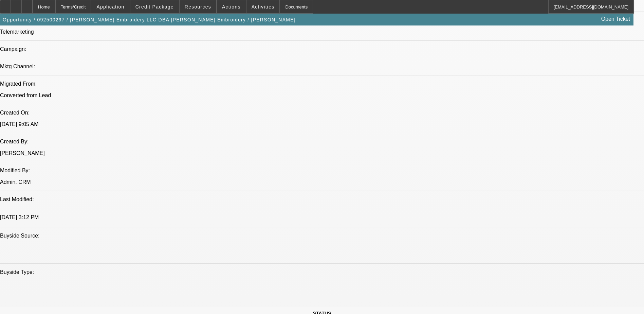 The width and height of the screenshot is (644, 314). I want to click on a: Open Ticket, so click(615, 19).